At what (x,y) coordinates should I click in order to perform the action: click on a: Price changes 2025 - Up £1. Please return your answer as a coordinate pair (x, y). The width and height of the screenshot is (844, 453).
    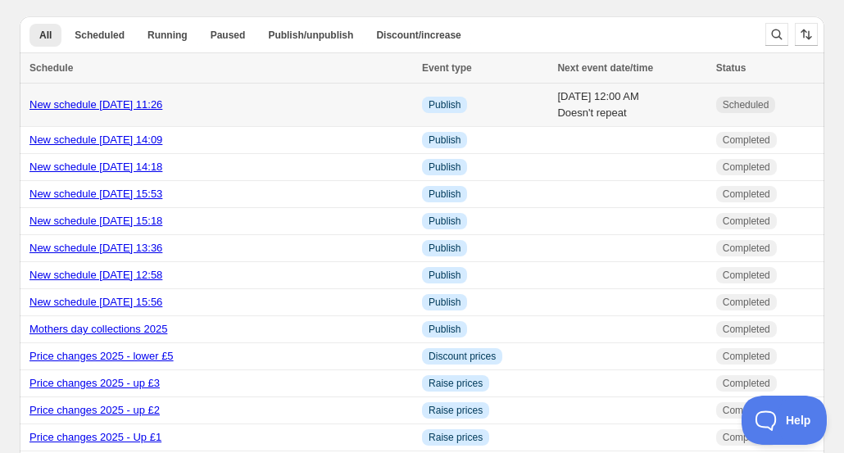
    Looking at the image, I should click on (95, 437).